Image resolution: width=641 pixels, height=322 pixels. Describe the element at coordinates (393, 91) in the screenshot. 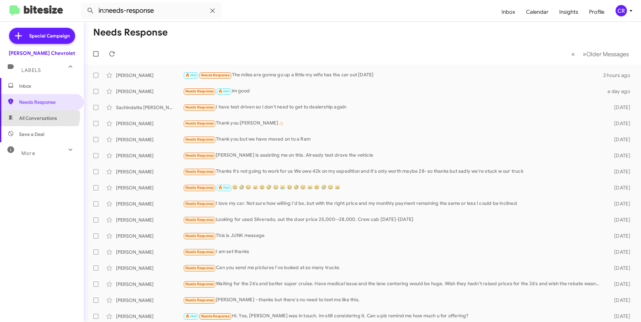

I see `div: im good` at that location.